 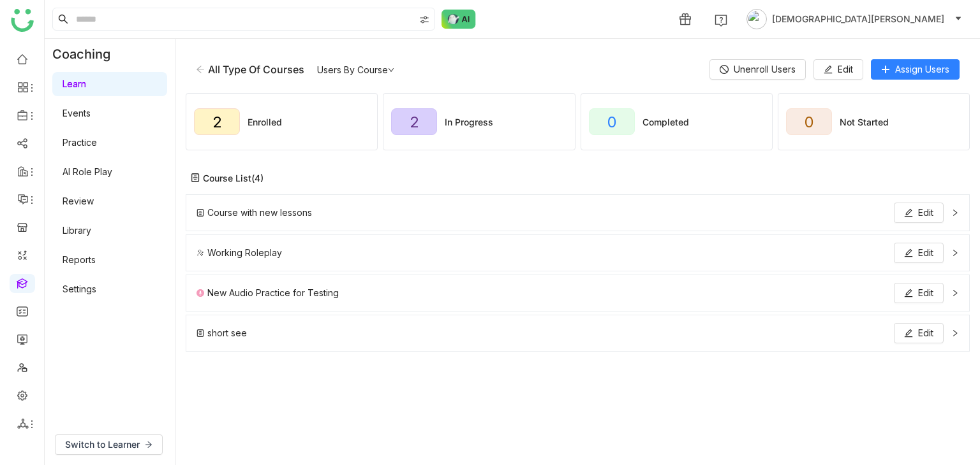 I want to click on button: Unenroll Users, so click(x=758, y=70).